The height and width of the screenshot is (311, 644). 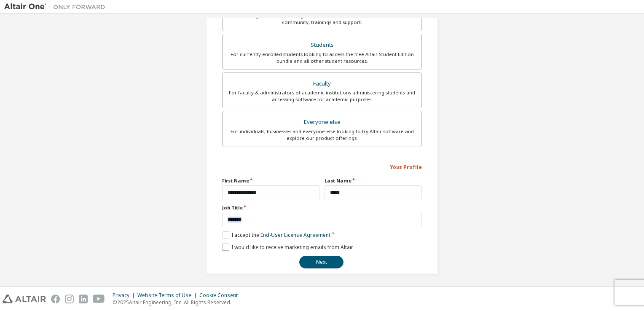 What do you see at coordinates (322, 19) in the screenshot?
I see `div: For existing customers looking to access software downloads, HPC resources, community, trainings ...` at bounding box center [322, 19].